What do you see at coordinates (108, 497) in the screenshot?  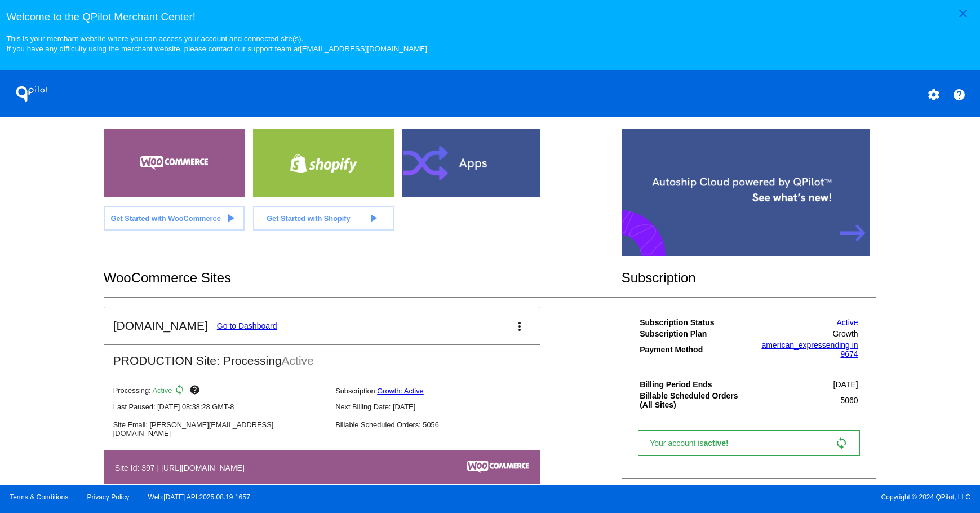 I see `a: Privacy Policy` at bounding box center [108, 497].